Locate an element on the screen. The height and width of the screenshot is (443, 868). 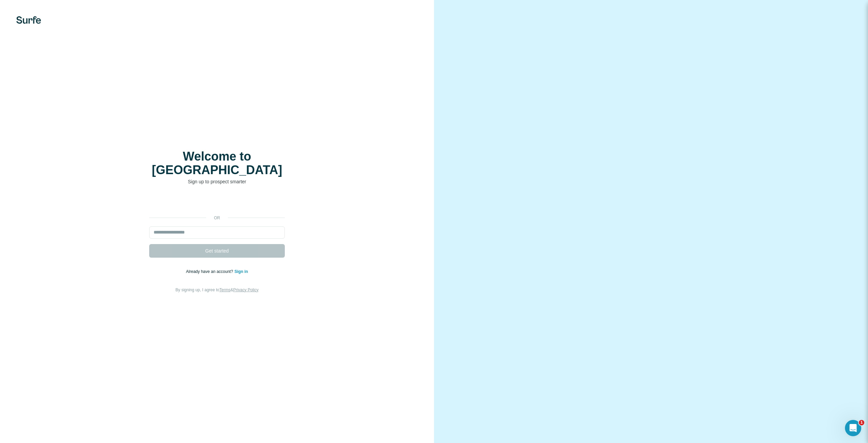
a: Terms is located at coordinates (225, 290).